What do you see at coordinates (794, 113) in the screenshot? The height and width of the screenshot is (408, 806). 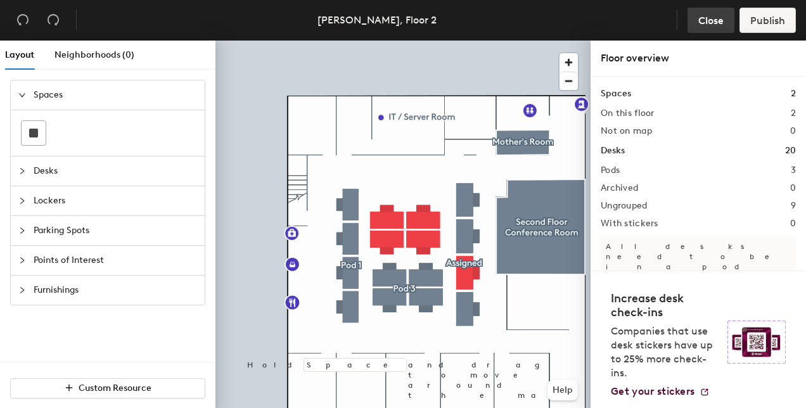 I see `h2: 2` at bounding box center [794, 113].